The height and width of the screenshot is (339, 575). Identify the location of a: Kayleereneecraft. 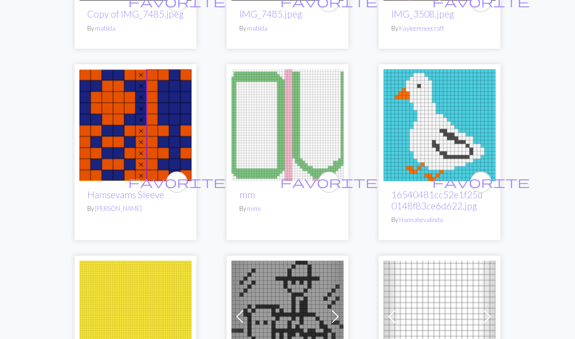
(421, 29).